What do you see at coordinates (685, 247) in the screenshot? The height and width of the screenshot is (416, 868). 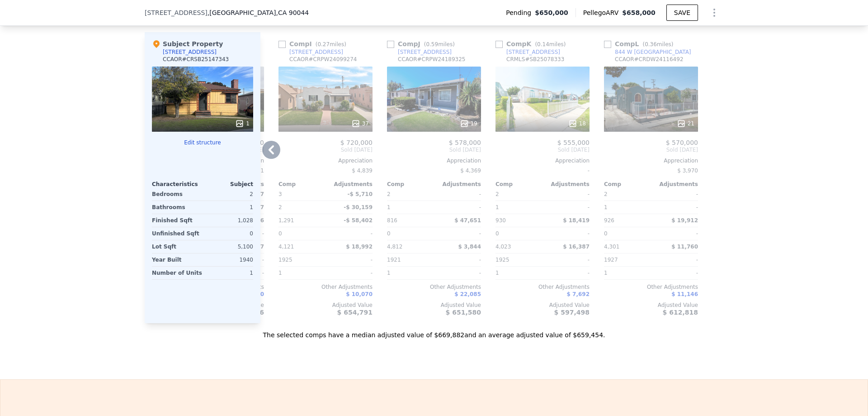 I see `span: $ 11,760` at bounding box center [685, 247].